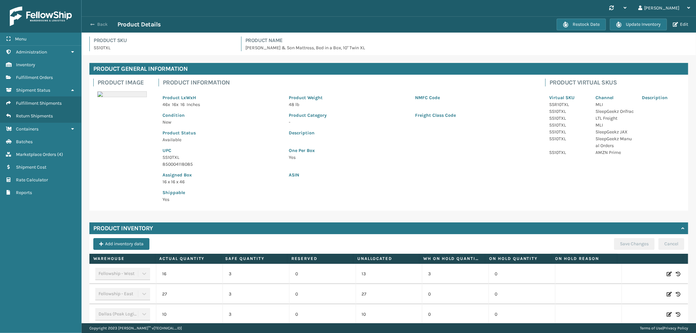  Describe the element at coordinates (294, 104) in the screenshot. I see `span: 48 lb` at that location.